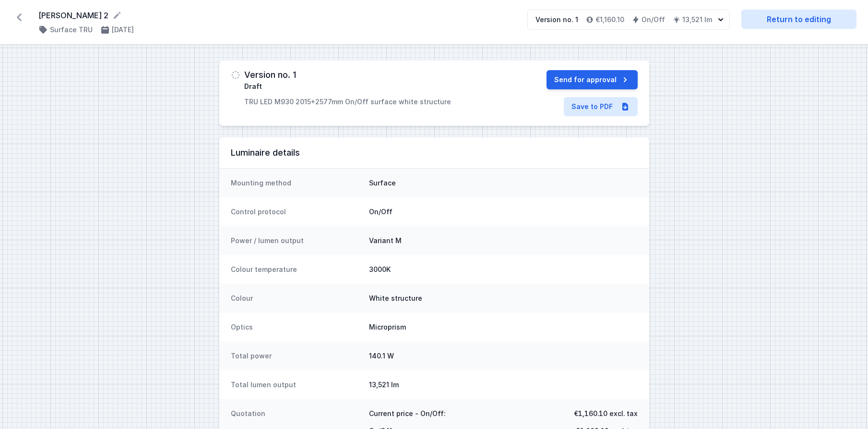 Image resolution: width=868 pixels, height=429 pixels. I want to click on dd: Microprism, so click(504, 327).